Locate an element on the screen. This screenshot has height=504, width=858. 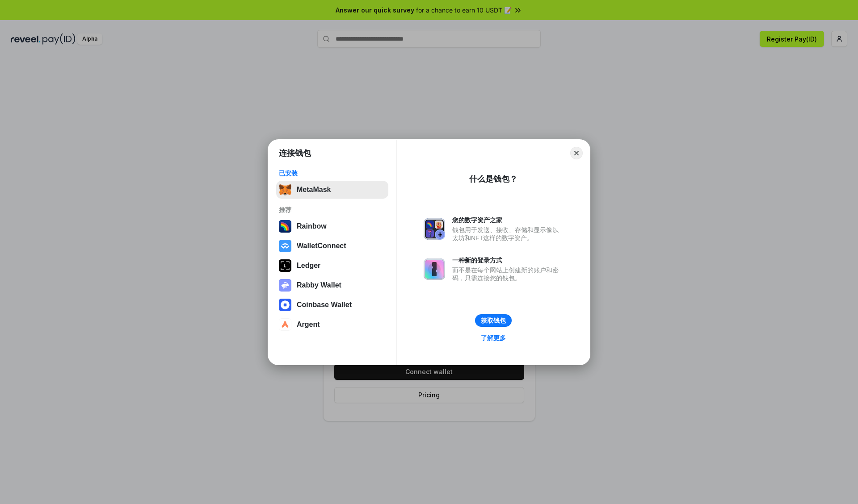
div: 什么是钱包？ is located at coordinates (494, 179).